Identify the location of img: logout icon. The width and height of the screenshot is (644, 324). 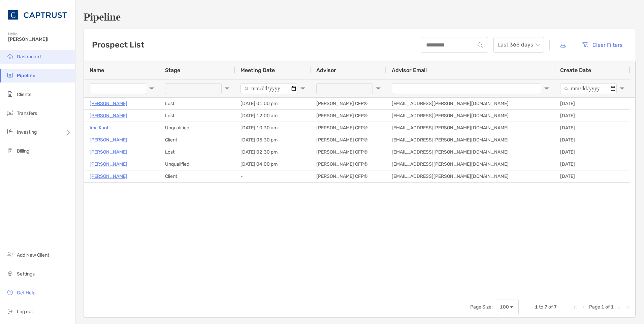
(10, 311).